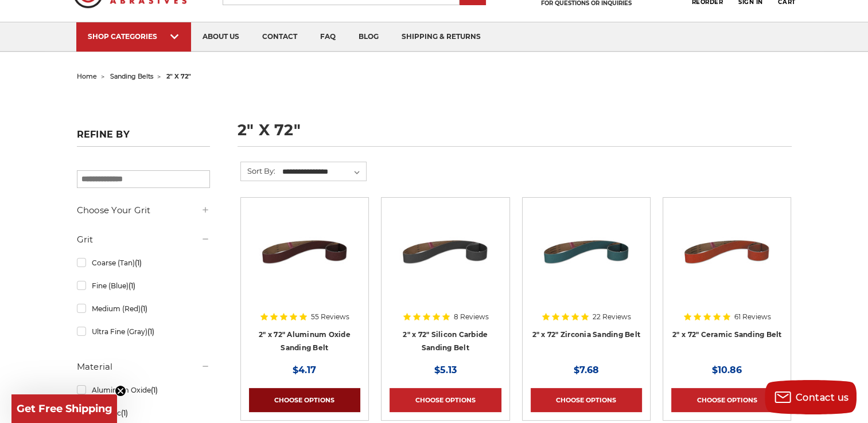 The width and height of the screenshot is (868, 423). What do you see at coordinates (586, 252) in the screenshot?
I see `img: 2" x 72" Zirconia Pipe Sanding Belt` at bounding box center [586, 252].